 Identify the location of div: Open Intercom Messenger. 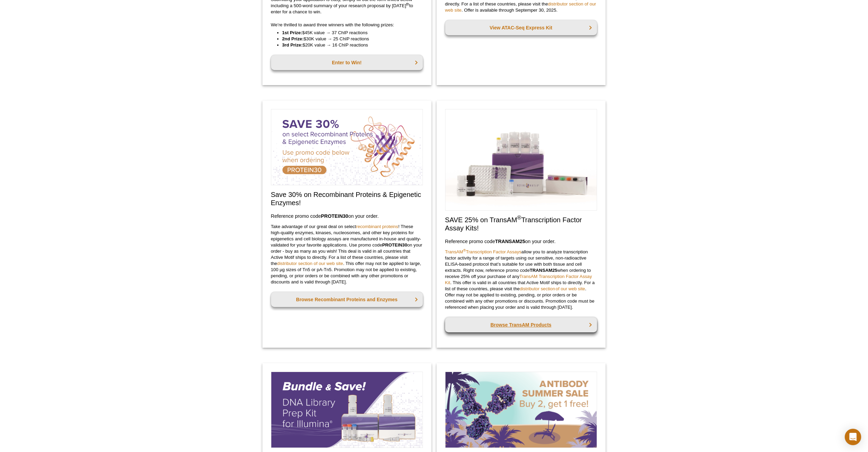
(853, 437).